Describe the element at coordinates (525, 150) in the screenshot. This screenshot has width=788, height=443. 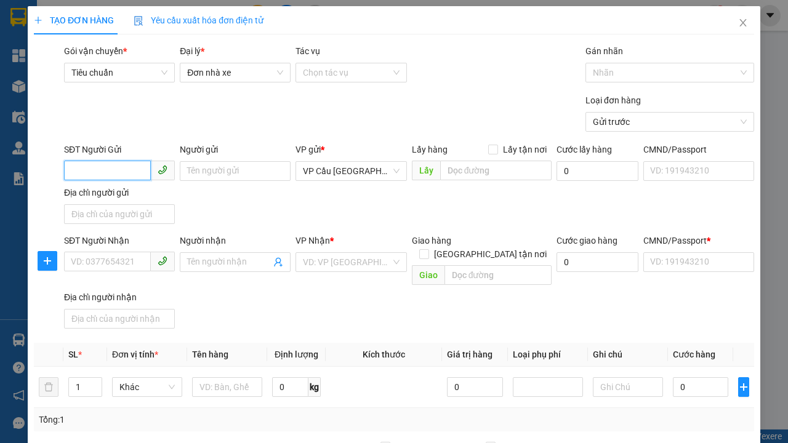
I see `span: Lấy tận nơi` at that location.